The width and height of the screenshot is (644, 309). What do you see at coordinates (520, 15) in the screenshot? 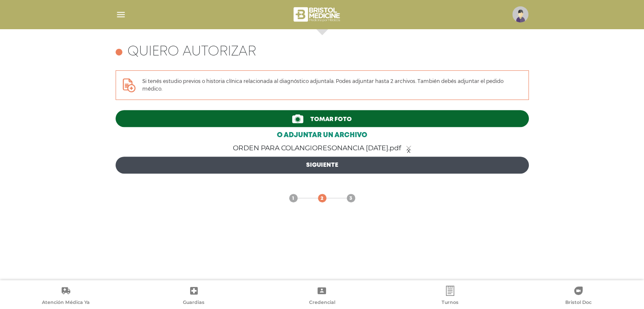
I see `img: profile-placeholder.svg` at bounding box center [520, 15].